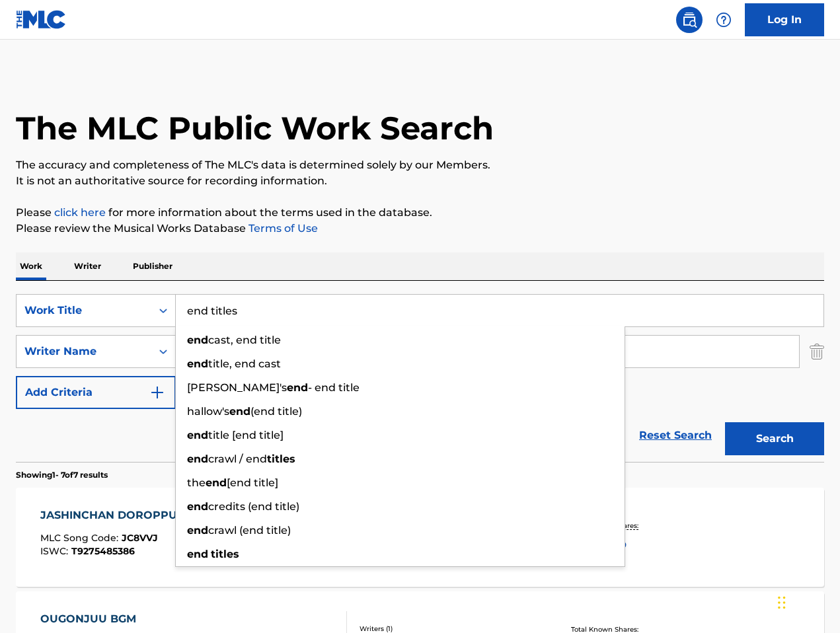  I want to click on button: Search, so click(775, 439).